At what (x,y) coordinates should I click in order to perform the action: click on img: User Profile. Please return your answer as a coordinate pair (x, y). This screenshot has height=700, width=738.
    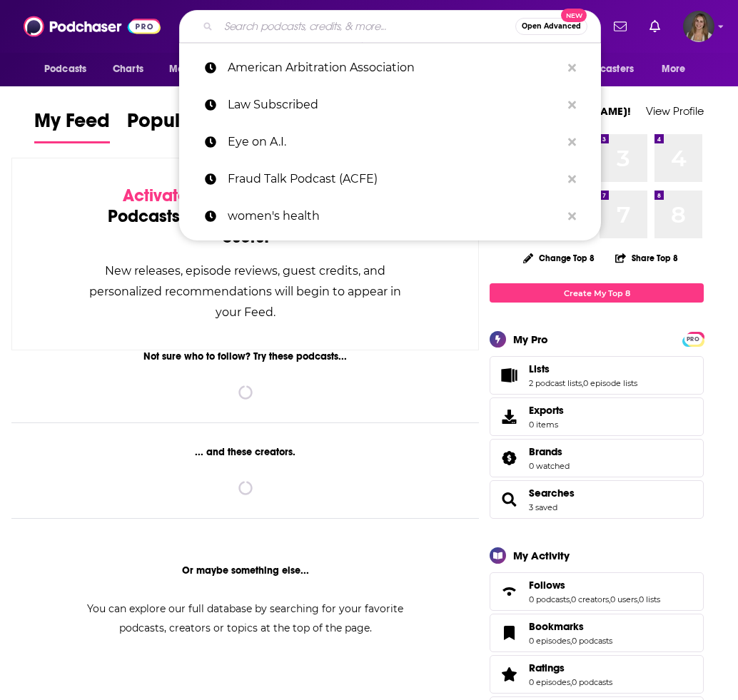
    Looking at the image, I should click on (699, 26).